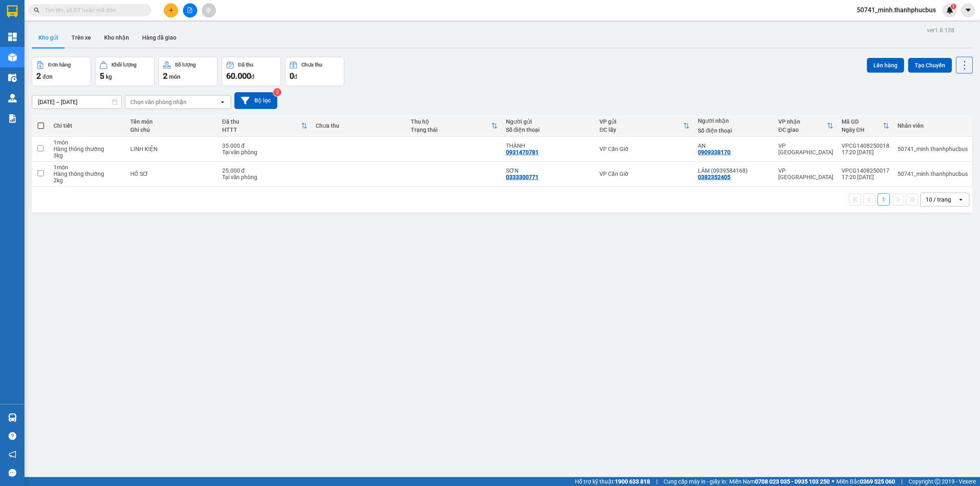  Describe the element at coordinates (522, 177) in the screenshot. I see `div: 0333300771` at that location.